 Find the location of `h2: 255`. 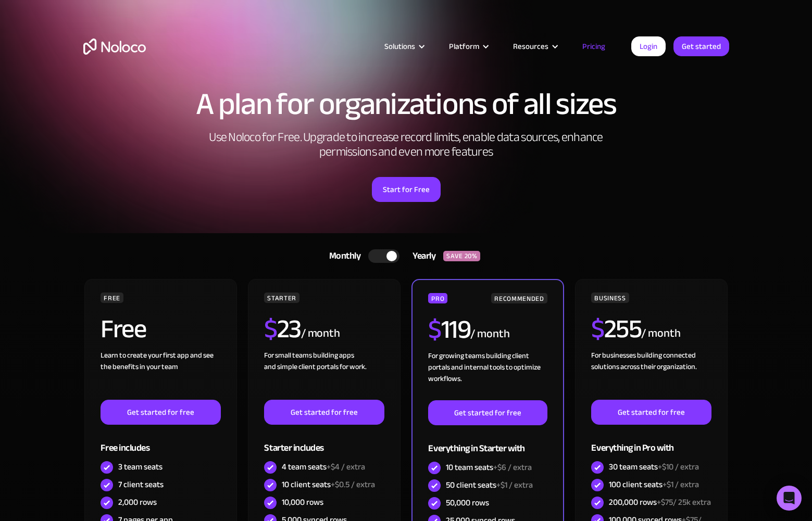

h2: 255 is located at coordinates (616, 329).